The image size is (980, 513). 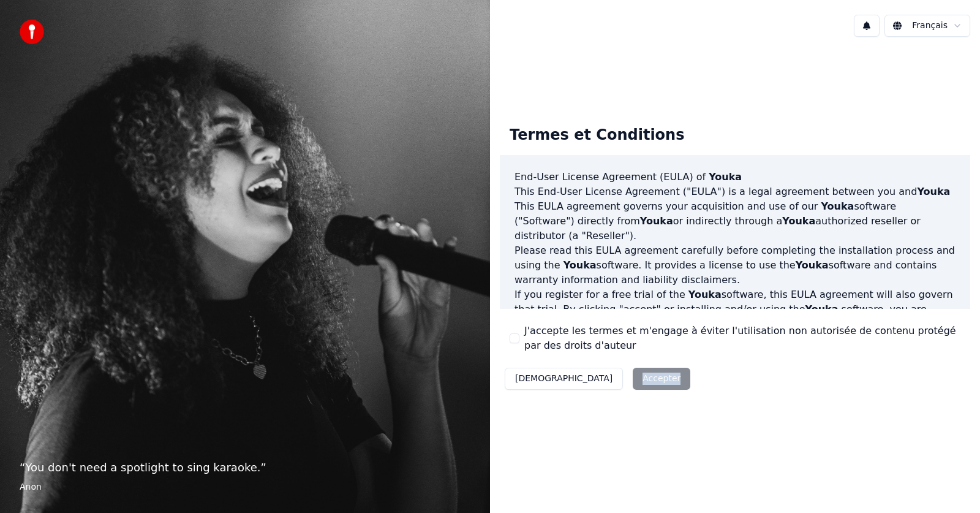 What do you see at coordinates (735, 221) in the screenshot?
I see `p: This EULA agreement governs your acquisition and use of our software ("Software") directly from o...` at bounding box center [735, 221].